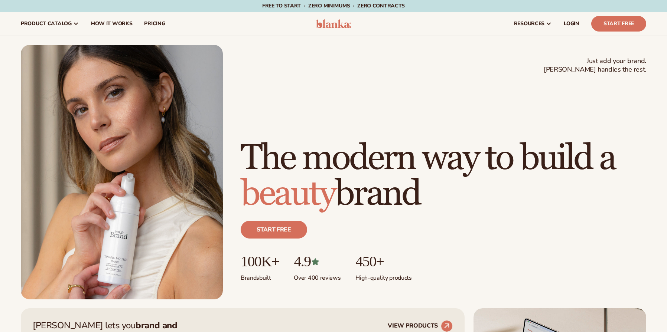 The width and height of the screenshot is (667, 332). Describe the element at coordinates (533, 24) in the screenshot. I see `a: resources` at that location.